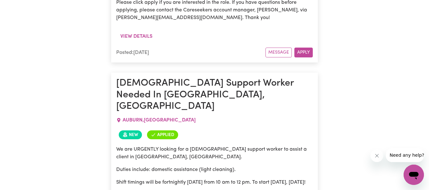  Describe the element at coordinates (279, 52) in the screenshot. I see `button: Message` at that location.